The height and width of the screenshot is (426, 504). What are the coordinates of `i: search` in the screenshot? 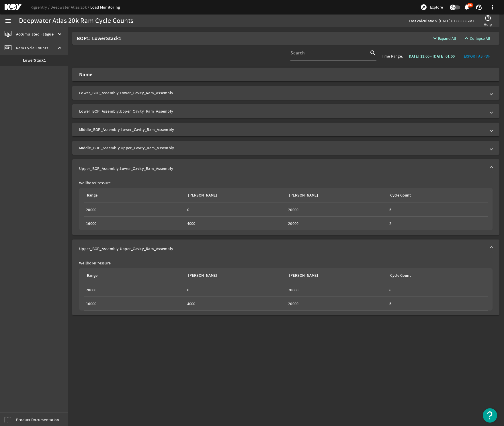 It's located at (373, 53).